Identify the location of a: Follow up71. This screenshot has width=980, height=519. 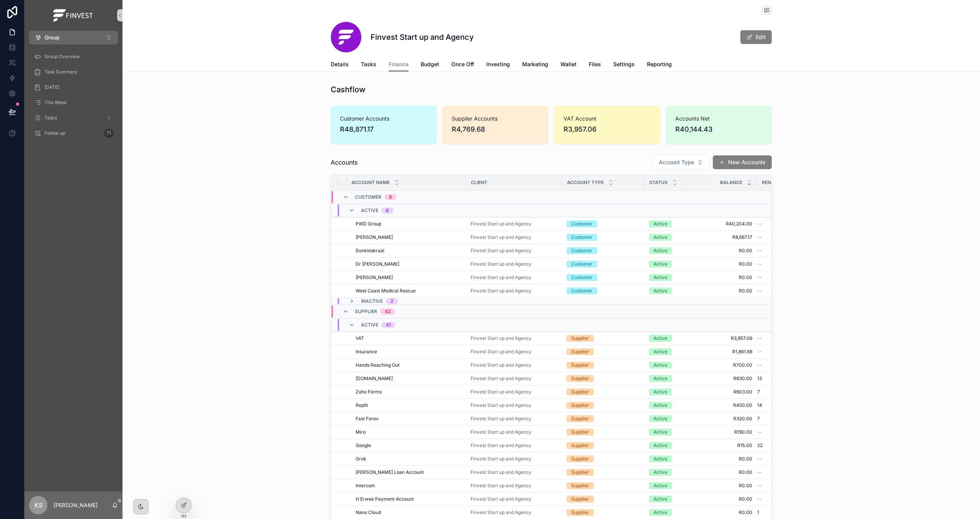
(73, 134).